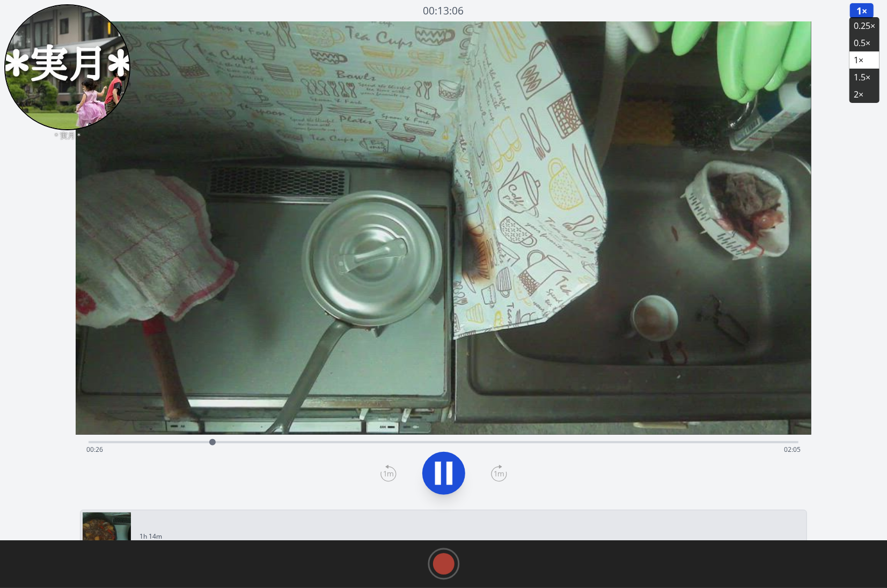  What do you see at coordinates (862, 11) in the screenshot?
I see `button: 1×` at bounding box center [862, 11].